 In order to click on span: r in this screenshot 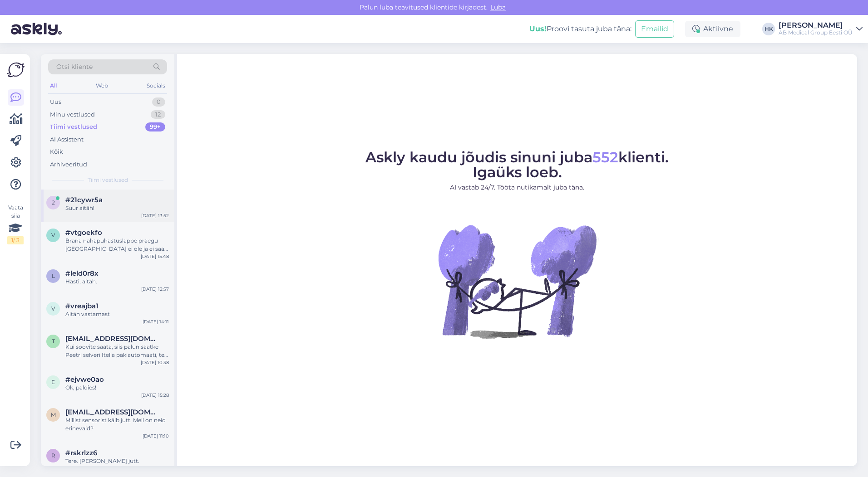, I will do `click(53, 456)`.